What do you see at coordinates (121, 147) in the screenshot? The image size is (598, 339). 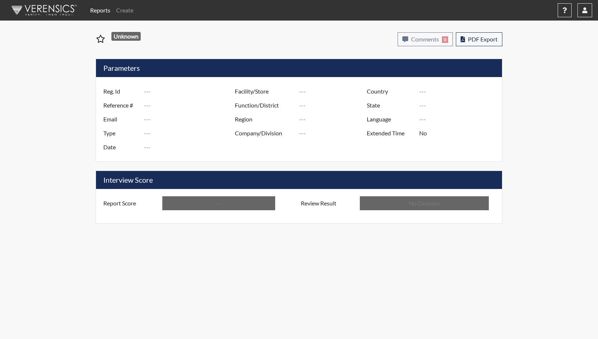 I see `label: Date` at bounding box center [121, 147].